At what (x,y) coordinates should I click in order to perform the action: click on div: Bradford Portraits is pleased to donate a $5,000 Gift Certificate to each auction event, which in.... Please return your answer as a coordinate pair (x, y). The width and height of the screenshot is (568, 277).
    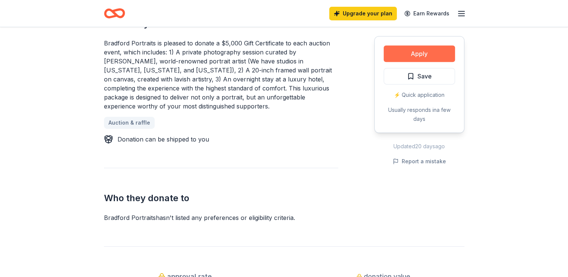
    Looking at the image, I should click on (221, 75).